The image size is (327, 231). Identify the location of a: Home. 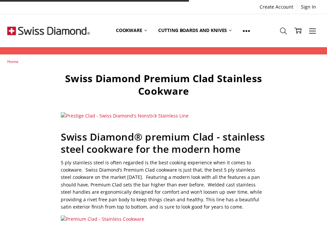
(13, 61).